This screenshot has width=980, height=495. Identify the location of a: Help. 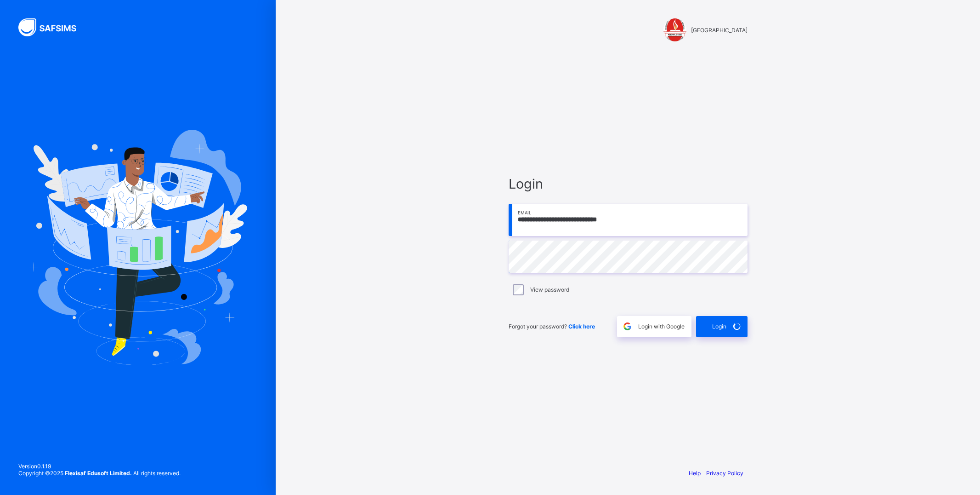
(695, 473).